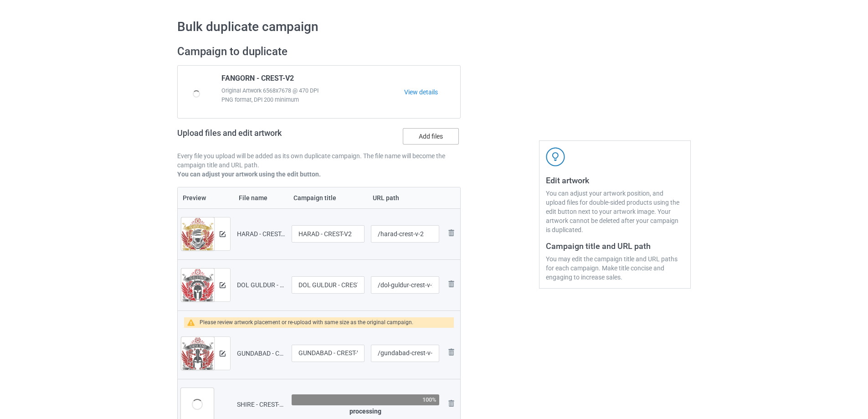 This screenshot has width=868, height=419. What do you see at coordinates (206, 198) in the screenshot?
I see `th: Preview` at bounding box center [206, 198].